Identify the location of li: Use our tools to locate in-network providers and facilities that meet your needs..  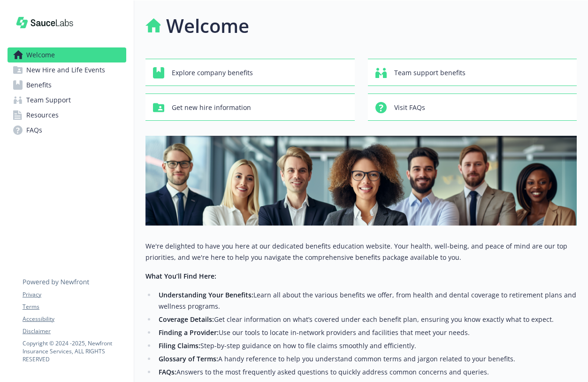
(366, 332).